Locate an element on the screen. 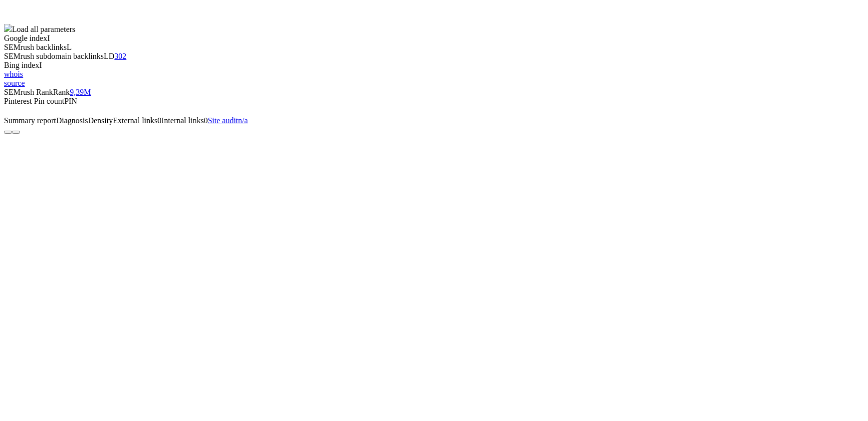  span: SEMrush Rank is located at coordinates (28, 92).